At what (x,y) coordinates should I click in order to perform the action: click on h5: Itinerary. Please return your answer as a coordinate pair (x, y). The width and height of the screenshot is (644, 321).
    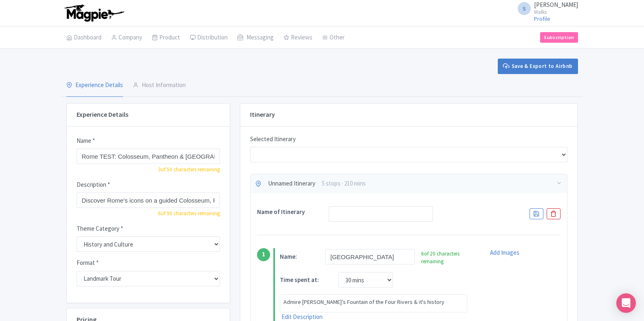
    Looking at the image, I should click on (262, 115).